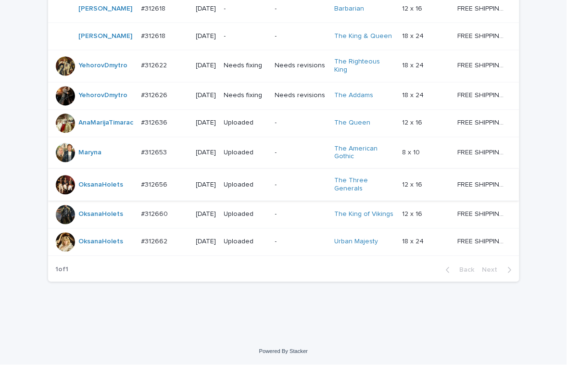 Image resolution: width=567 pixels, height=365 pixels. I want to click on p: #312662, so click(155, 240).